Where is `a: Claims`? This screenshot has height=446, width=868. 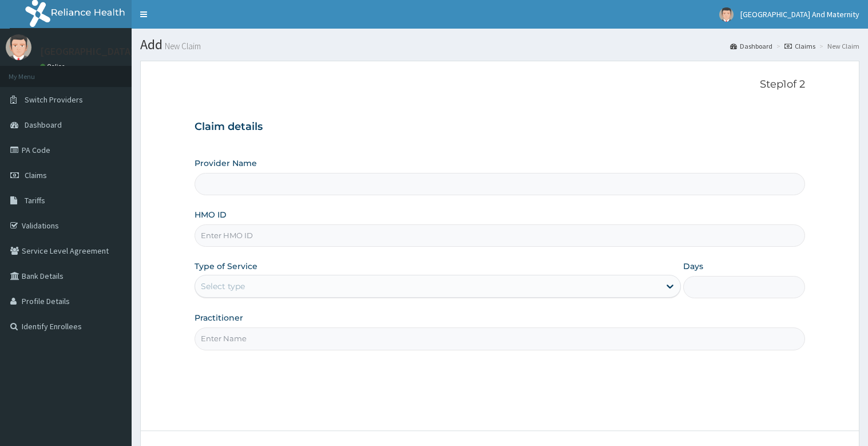 a: Claims is located at coordinates (800, 46).